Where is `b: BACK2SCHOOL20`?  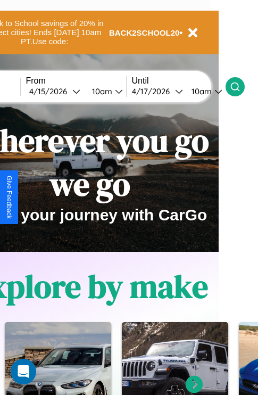
b: BACK2SCHOOL20 is located at coordinates (144, 33).